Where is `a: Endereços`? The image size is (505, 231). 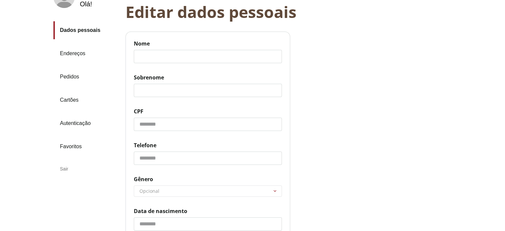
a: Endereços is located at coordinates (87, 53).